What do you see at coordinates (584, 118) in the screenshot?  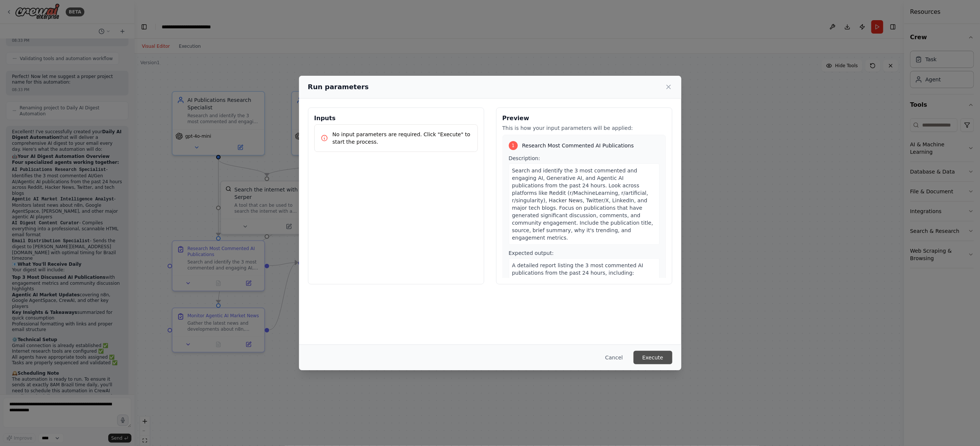 I see `h3: Preview` at bounding box center [584, 118].